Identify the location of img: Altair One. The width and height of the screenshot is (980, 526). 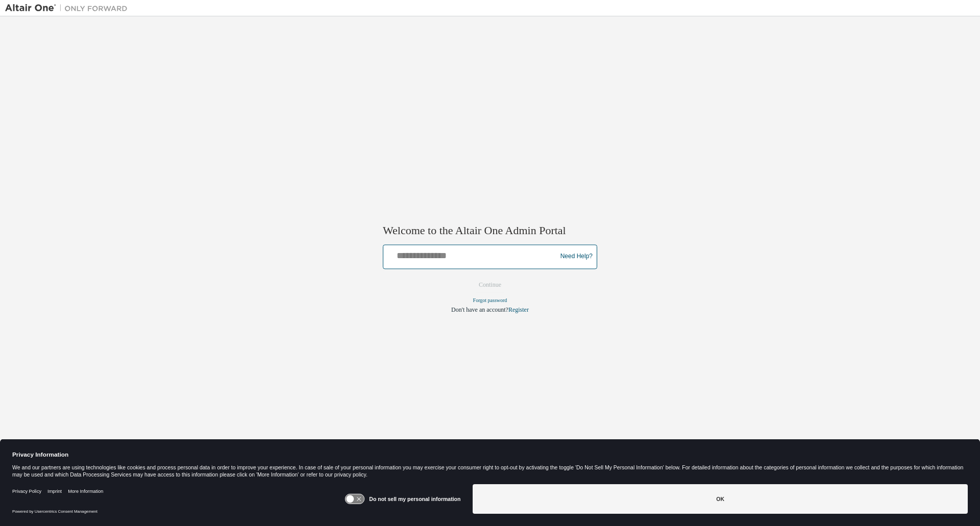
(69, 8).